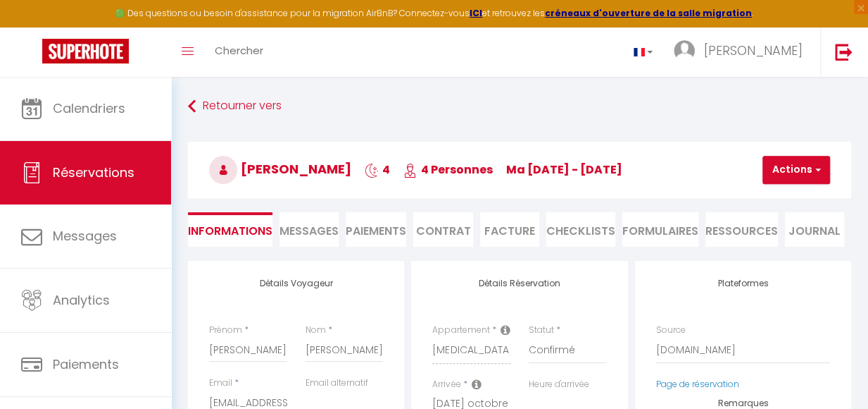 This screenshot has width=868, height=409. Describe the element at coordinates (32, 27) in the screenshot. I see `button: Ouvrir le widget de chat LiveChat` at that location.